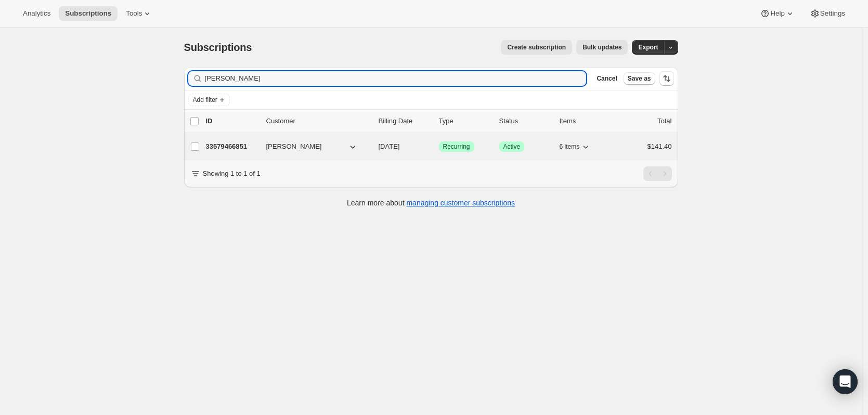 The image size is (868, 415). Describe the element at coordinates (465, 121) in the screenshot. I see `div: Type` at that location.